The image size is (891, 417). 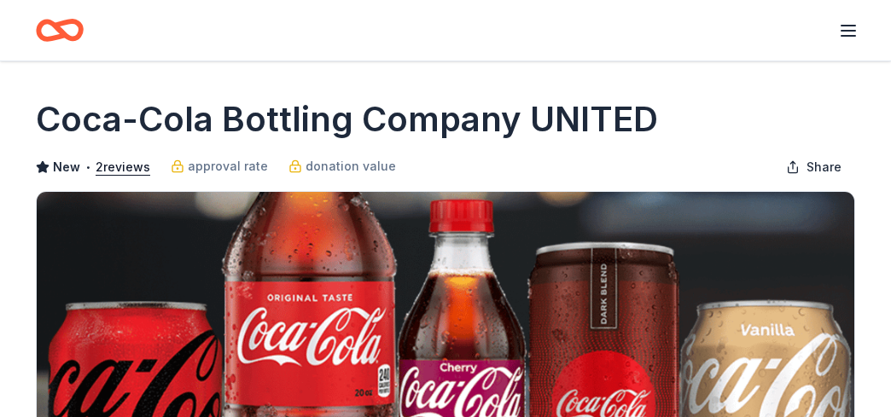 I want to click on a: approval rate, so click(x=219, y=166).